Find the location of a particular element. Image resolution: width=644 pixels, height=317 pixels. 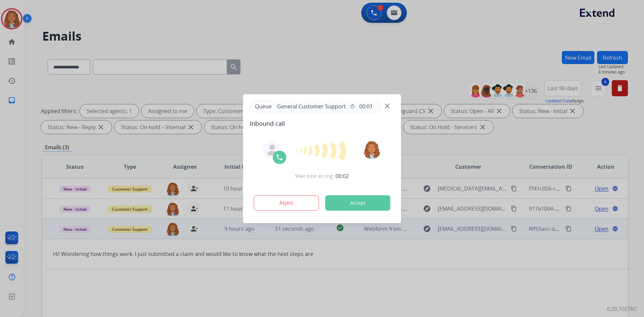

p: Queue is located at coordinates (263, 106).